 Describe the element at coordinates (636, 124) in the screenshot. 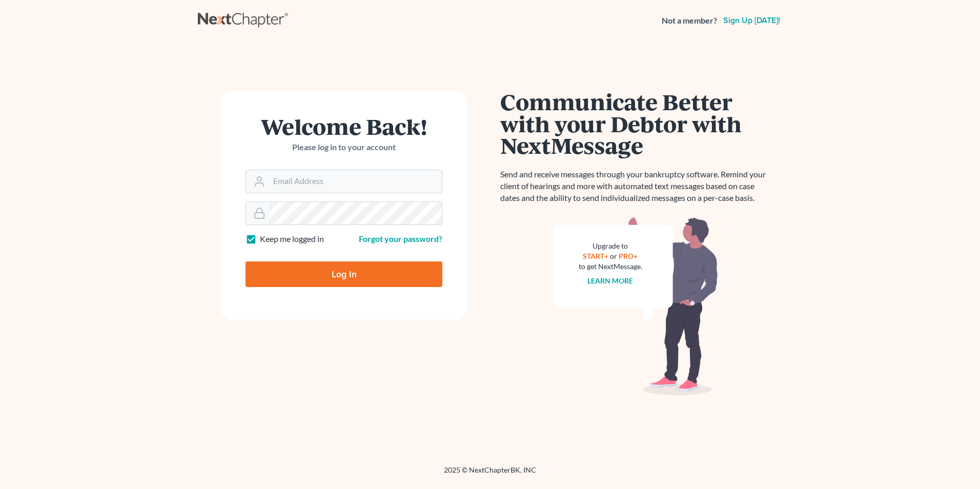

I see `h1: Communicate Better with your Debtor with NextMessage` at that location.